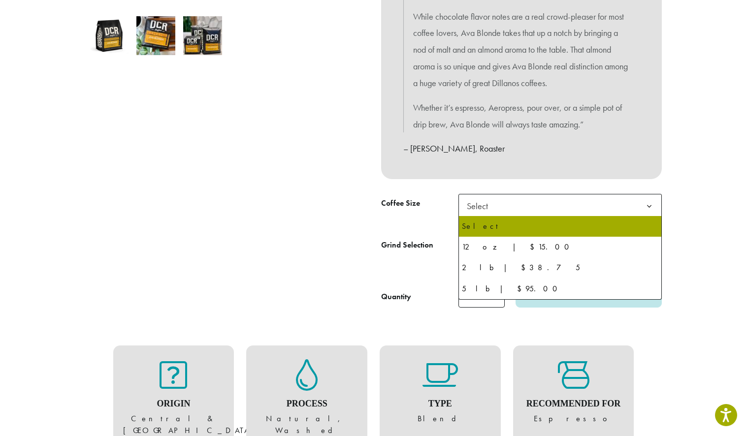  I want to click on figure: Espresso, so click(574, 393).